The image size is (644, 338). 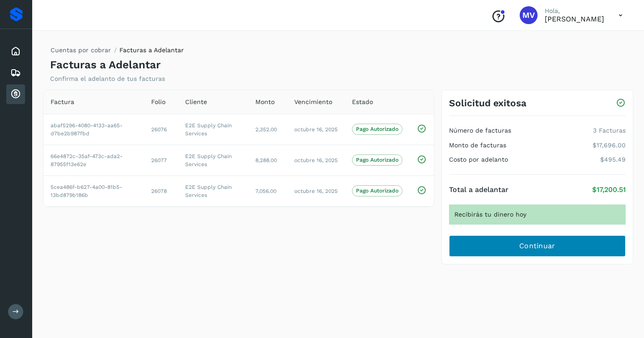 What do you see at coordinates (537, 214) in the screenshot?
I see `div: Recibirás tu dinero hoy` at bounding box center [537, 214].